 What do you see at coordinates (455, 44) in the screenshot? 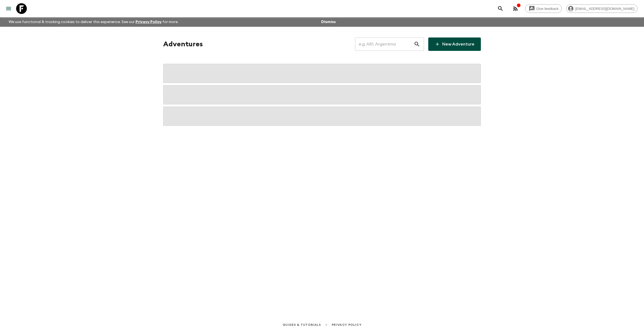
I see `a: New Adventure` at bounding box center [455, 44].